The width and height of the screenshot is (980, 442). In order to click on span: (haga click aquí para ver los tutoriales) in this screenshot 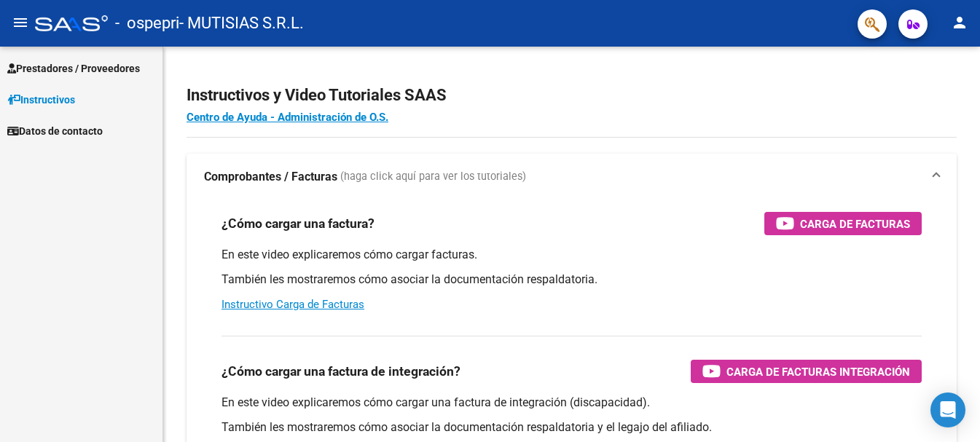, I will do `click(433, 177)`.